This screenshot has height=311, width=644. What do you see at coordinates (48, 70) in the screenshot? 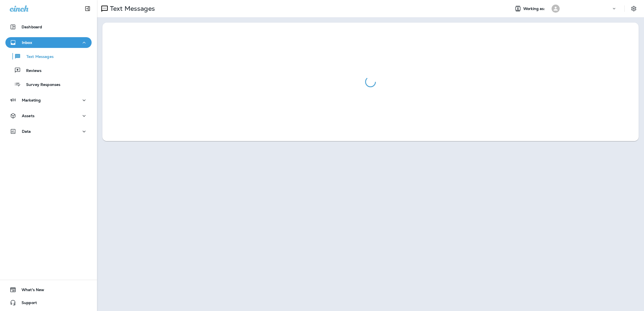
I see `button: Reviews` at bounding box center [48, 70].